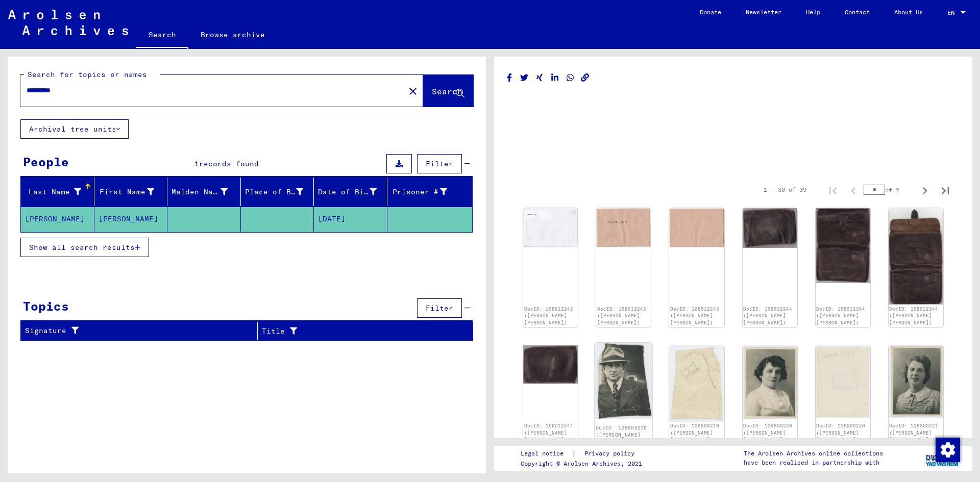 This screenshot has height=482, width=980. What do you see at coordinates (942, 458) in the screenshot?
I see `img: yv_logo.png` at bounding box center [942, 458].